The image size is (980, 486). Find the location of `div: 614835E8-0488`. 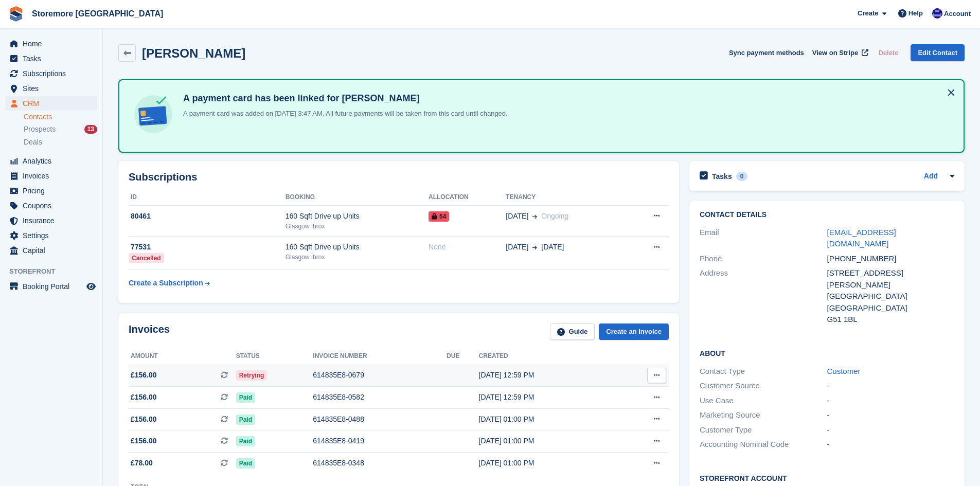

div: 614835E8-0488 is located at coordinates (379, 420).